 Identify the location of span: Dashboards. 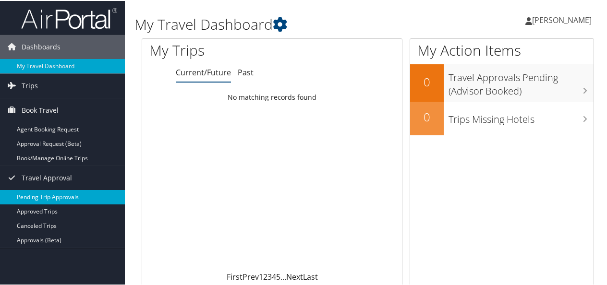
(41, 46).